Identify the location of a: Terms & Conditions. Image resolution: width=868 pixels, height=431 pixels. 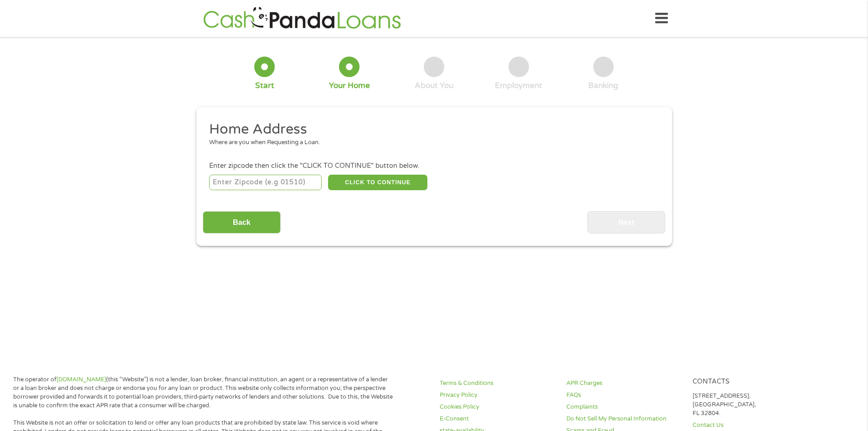
(498, 383).